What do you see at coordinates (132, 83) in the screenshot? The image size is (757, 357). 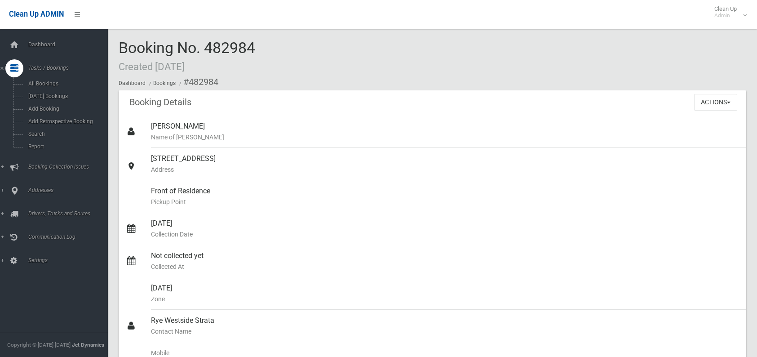 I see `a: Dashboard` at bounding box center [132, 83].